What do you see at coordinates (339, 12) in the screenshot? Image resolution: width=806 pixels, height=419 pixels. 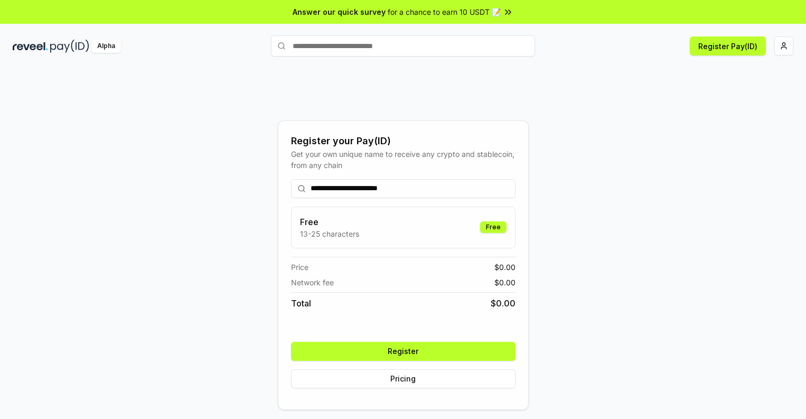 I see `span: Answer our quick survey` at bounding box center [339, 12].